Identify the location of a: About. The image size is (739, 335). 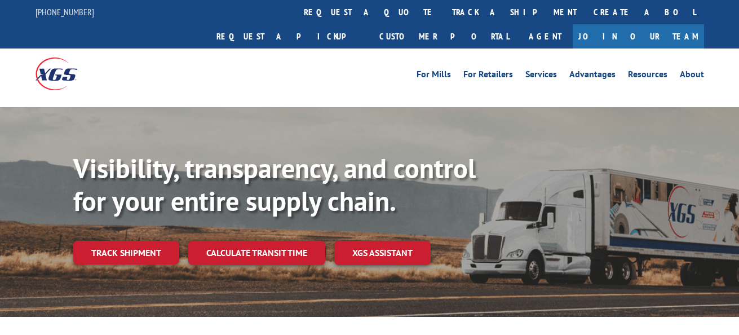
(692, 76).